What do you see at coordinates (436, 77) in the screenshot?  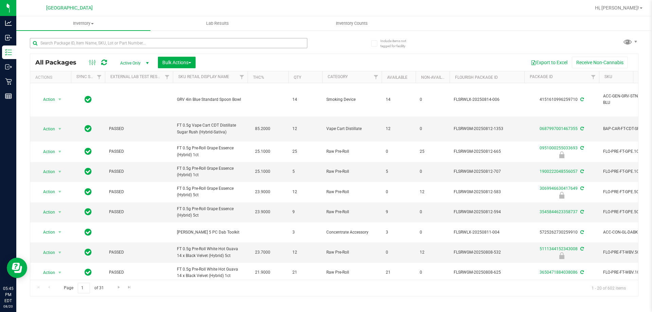 I see `a: Non-Available` at bounding box center [436, 77].